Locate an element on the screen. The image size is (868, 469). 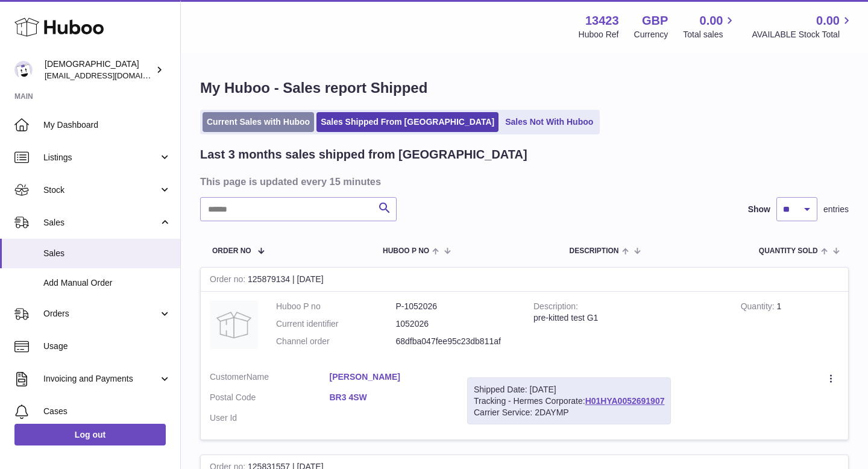
dd: 1052026 is located at coordinates (456, 323).